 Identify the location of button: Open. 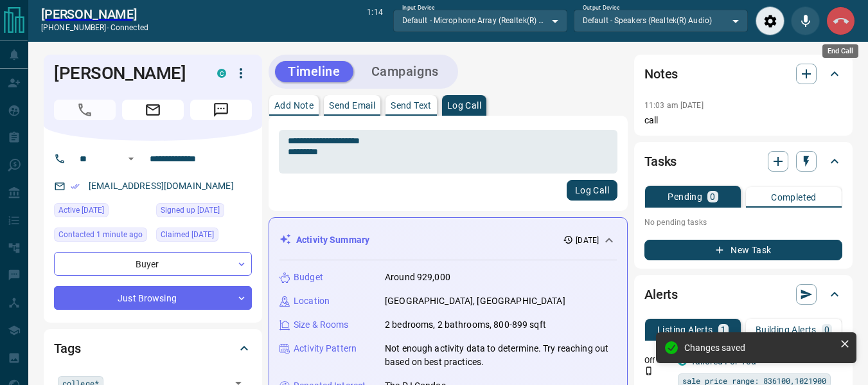
(131, 159).